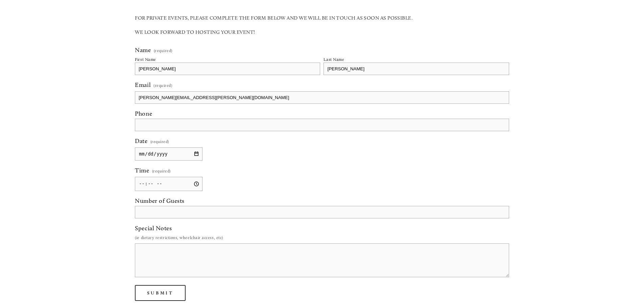 This screenshot has width=644, height=308. Describe the element at coordinates (146, 59) in the screenshot. I see `div: First Name` at that location.